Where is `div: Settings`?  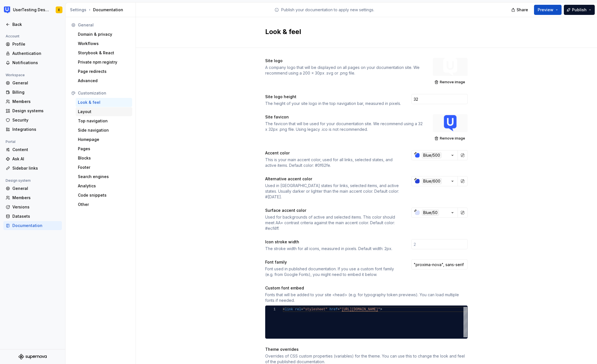 div: Settings is located at coordinates (78, 10).